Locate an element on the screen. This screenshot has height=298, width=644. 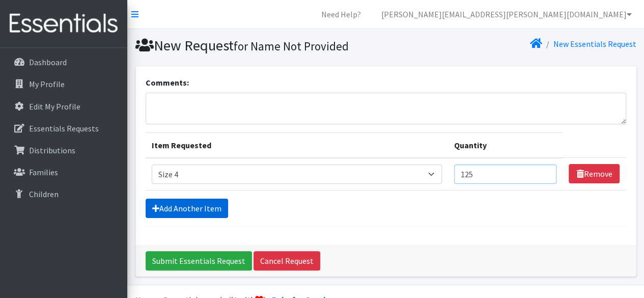
a: Remove is located at coordinates (594, 173).